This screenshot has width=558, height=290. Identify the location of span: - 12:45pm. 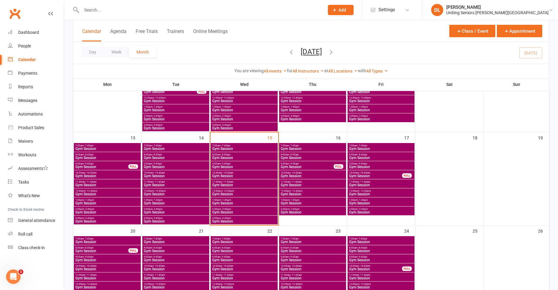
(228, 98).